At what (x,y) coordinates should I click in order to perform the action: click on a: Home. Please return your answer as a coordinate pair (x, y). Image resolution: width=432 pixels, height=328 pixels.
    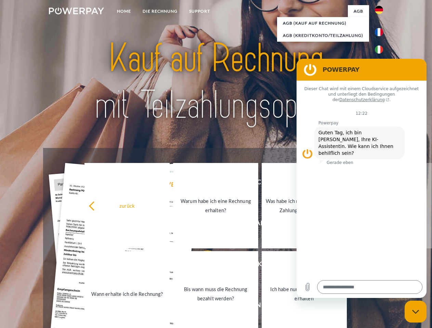
    Looking at the image, I should click on (124, 11).